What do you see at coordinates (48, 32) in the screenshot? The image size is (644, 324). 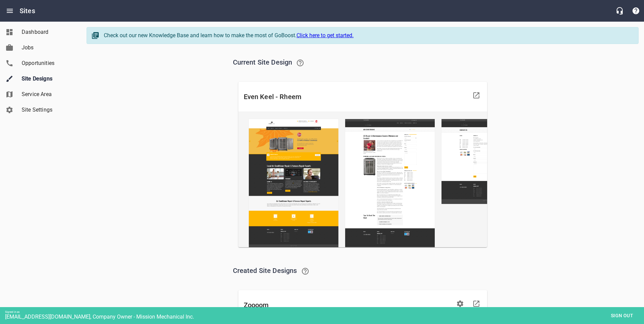 I see `span: Dashboard` at bounding box center [48, 32].